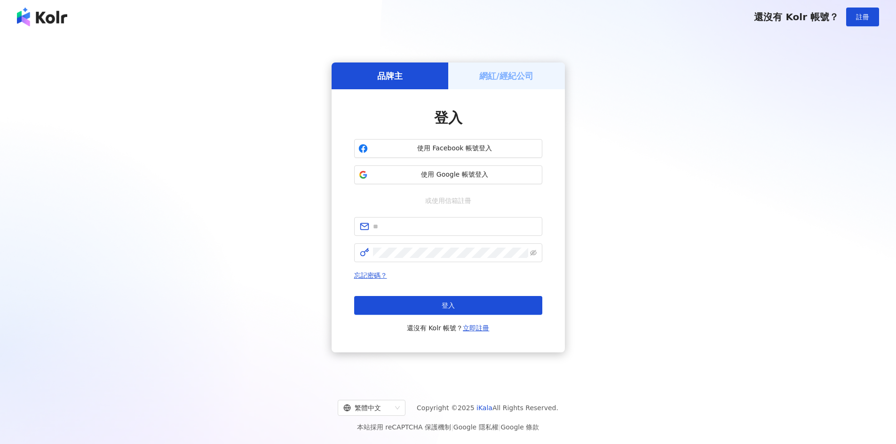  I want to click on span: Copyright © 2025 All Rights Reserved., so click(487, 408).